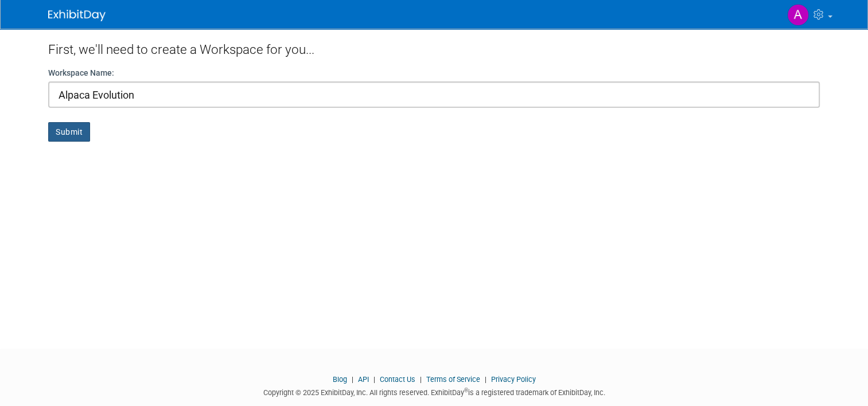 The image size is (868, 406). I want to click on input: Name of your organization, so click(433, 95).